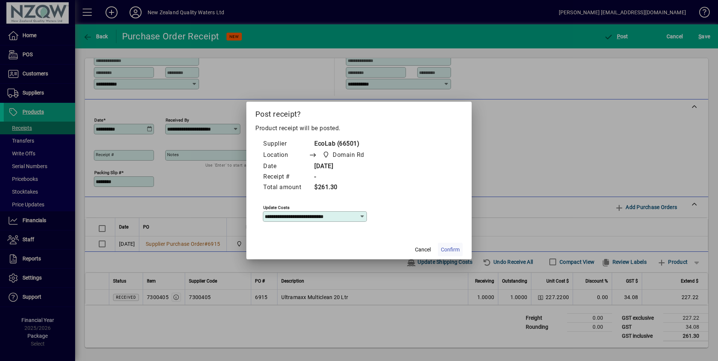  I want to click on span: Confirm, so click(450, 250).